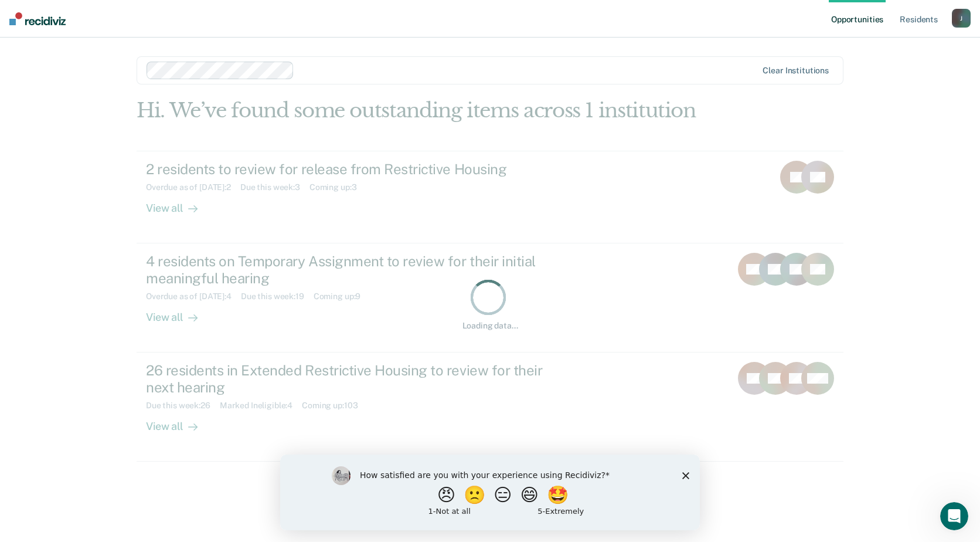 Image resolution: width=980 pixels, height=542 pixels. I want to click on div: How satisfied are you with your experience using Recidiviz?, so click(215, 20).